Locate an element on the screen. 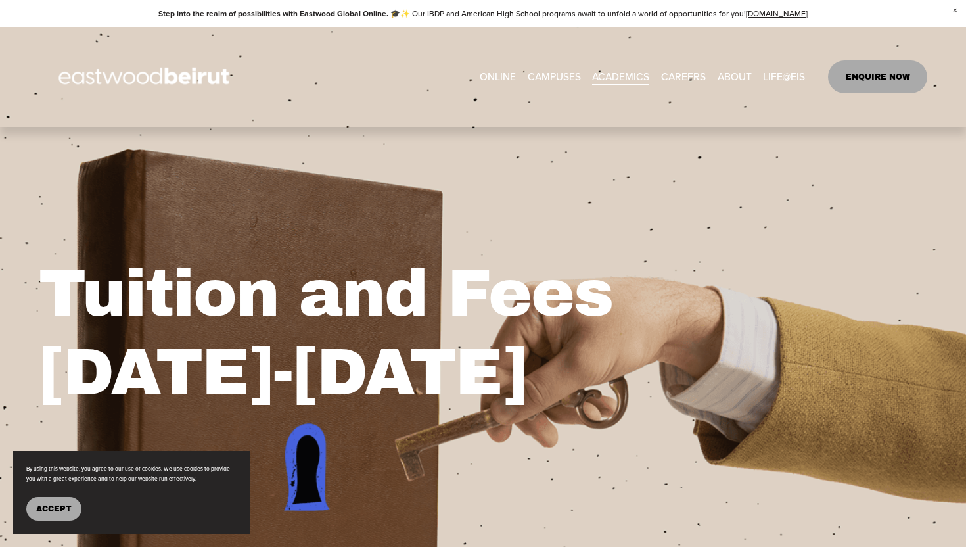 The width and height of the screenshot is (966, 547). span: ACADEMICS is located at coordinates (620, 77).